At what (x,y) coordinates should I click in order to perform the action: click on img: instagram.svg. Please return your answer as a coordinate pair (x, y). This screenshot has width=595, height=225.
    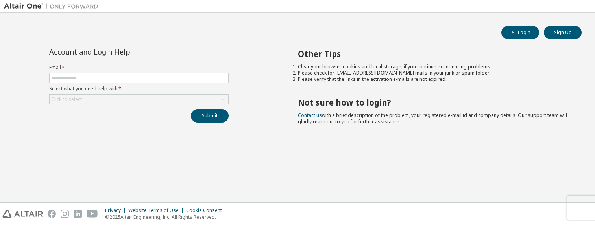
    Looking at the image, I should click on (64, 214).